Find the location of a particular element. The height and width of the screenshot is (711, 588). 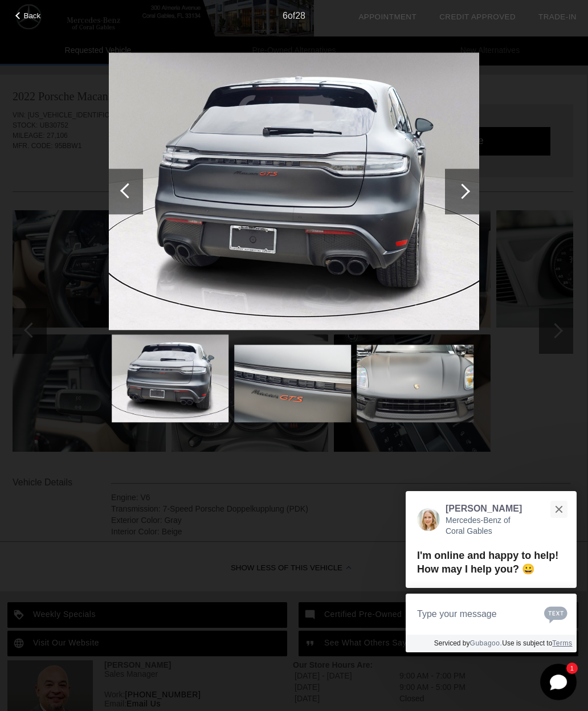

a: Terms is located at coordinates (562, 644).